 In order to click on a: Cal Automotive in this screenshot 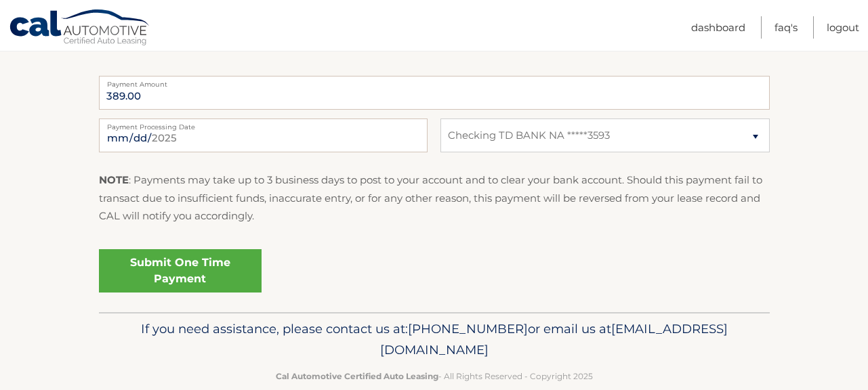, I will do `click(80, 28)`.